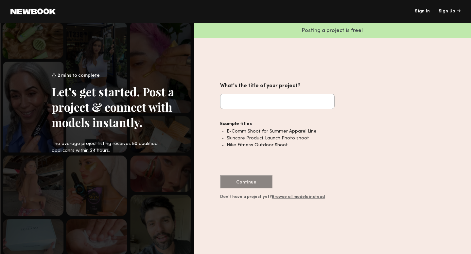  Describe the element at coordinates (277, 86) in the screenshot. I see `div: What's the title of your project?` at that location.